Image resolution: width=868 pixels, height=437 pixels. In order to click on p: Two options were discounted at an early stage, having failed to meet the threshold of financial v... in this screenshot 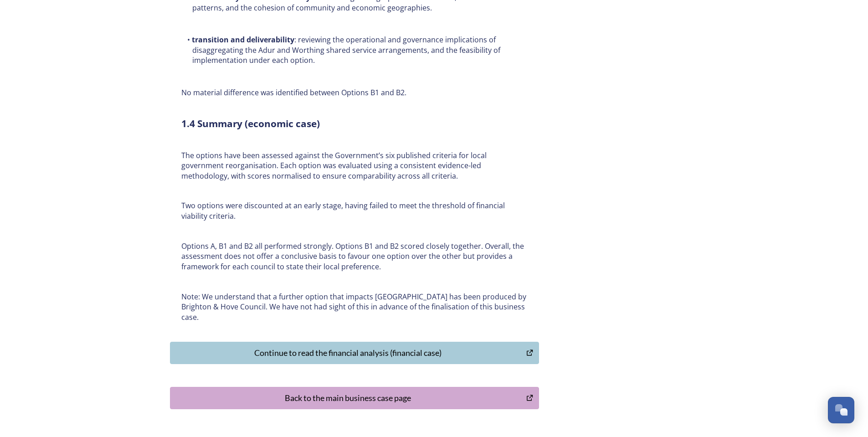, I will do `click(354, 211)`.